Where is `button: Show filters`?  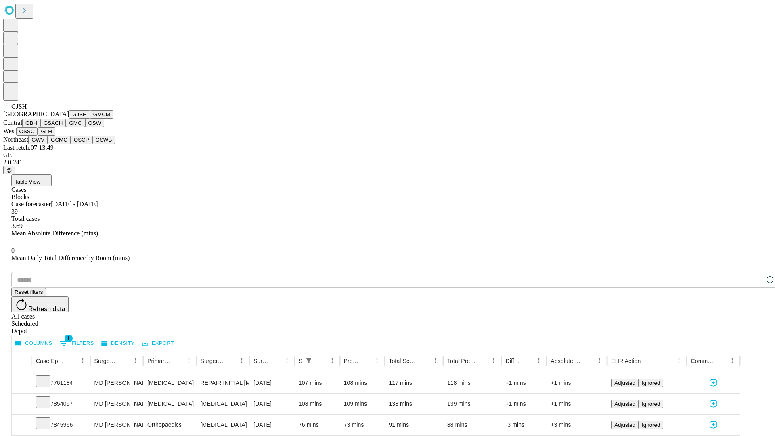 button: Show filters is located at coordinates (309, 361).